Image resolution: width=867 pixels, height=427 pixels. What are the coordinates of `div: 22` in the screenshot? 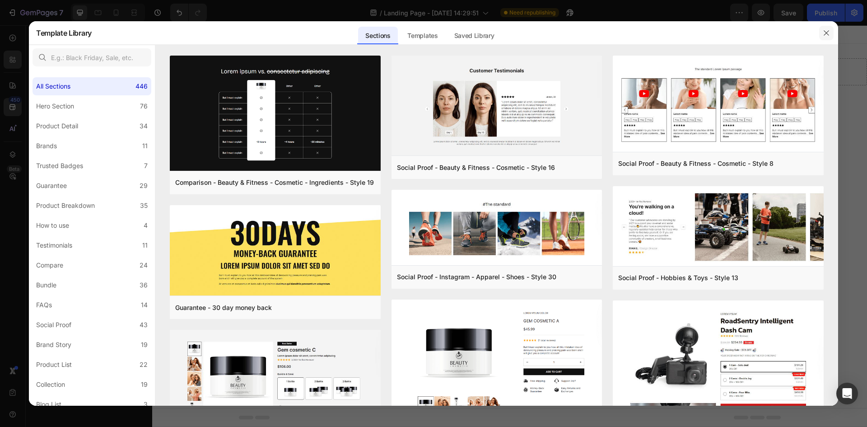 It's located at (144, 364).